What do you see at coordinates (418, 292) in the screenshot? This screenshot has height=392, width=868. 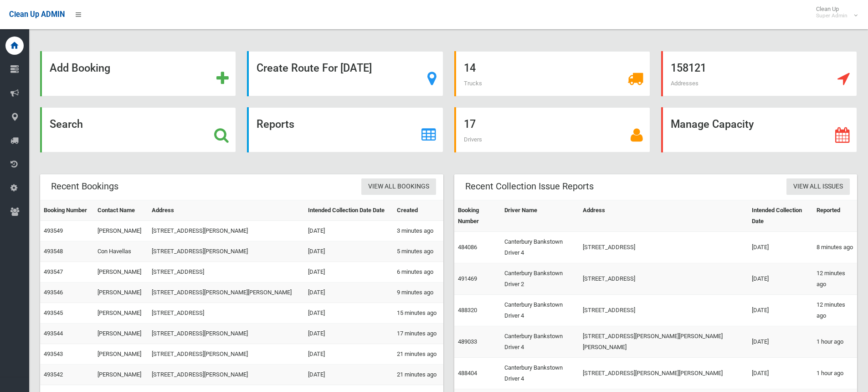 I see `td: 9 minutes ago` at bounding box center [418, 292].